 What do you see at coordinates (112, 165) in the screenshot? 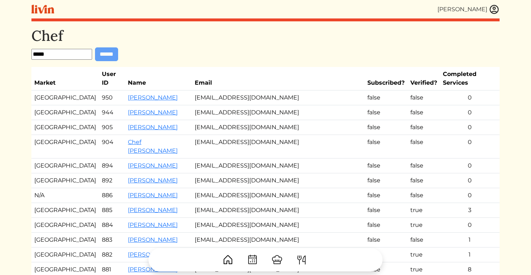
I see `td: 894` at bounding box center [112, 165].